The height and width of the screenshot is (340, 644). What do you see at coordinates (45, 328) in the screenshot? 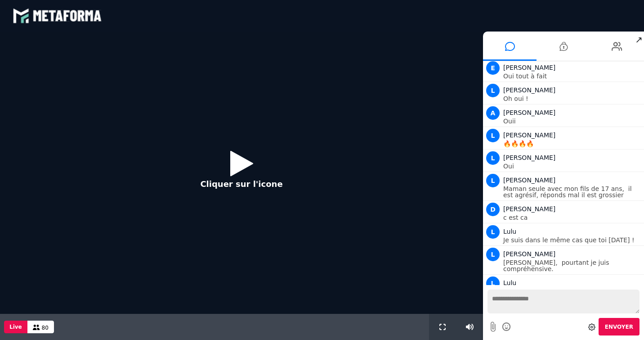
I see `span: 80` at bounding box center [45, 328].